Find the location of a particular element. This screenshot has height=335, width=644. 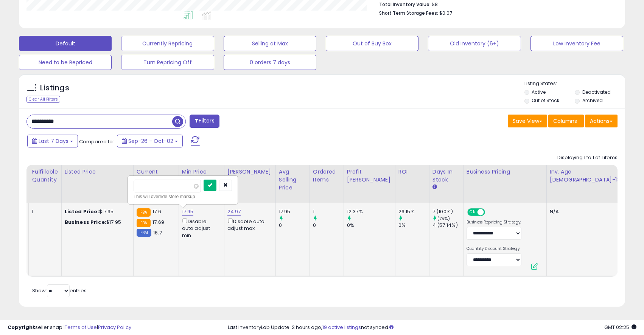

p: Listing States: is located at coordinates (574, 84).